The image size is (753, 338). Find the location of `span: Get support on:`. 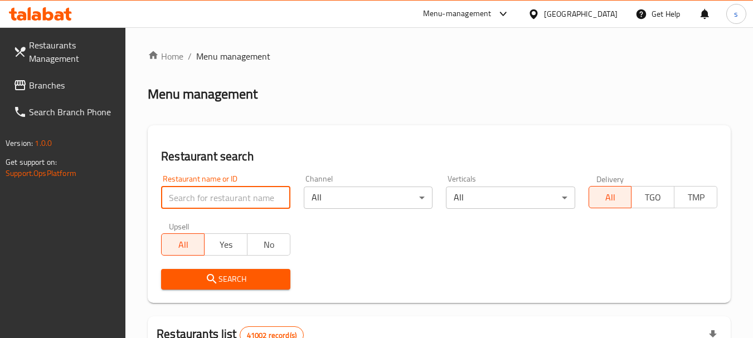

span: Get support on: is located at coordinates (31, 162).